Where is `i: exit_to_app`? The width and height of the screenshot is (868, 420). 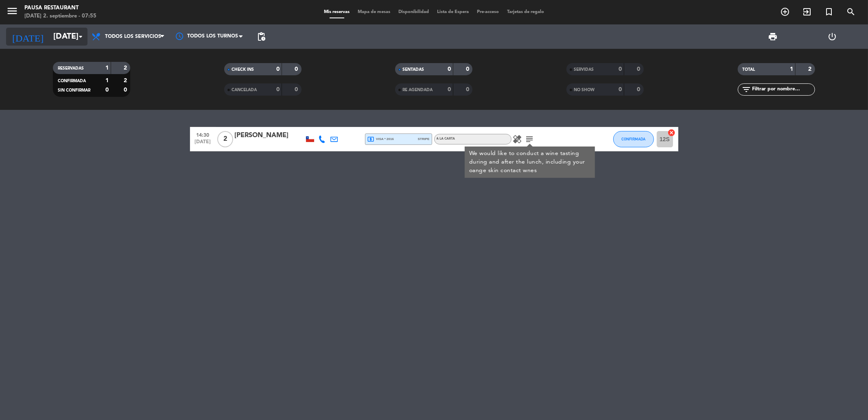 i: exit_to_app is located at coordinates (807, 12).